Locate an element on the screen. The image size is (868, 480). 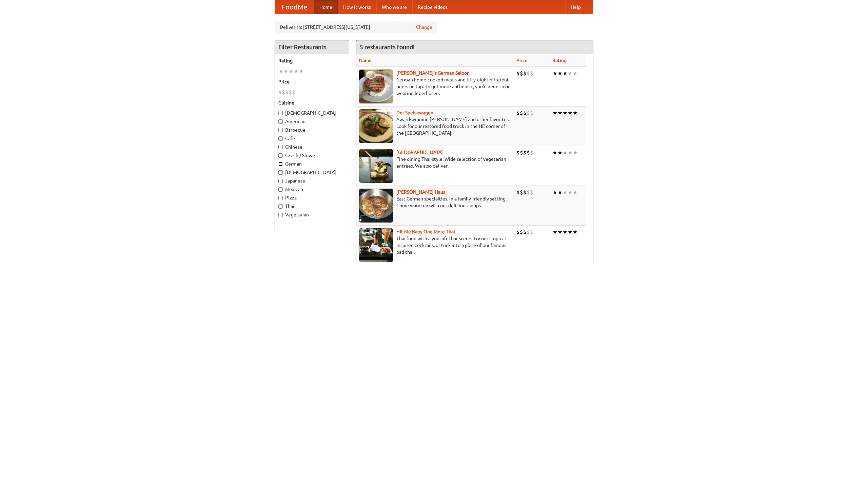
label: Mexican is located at coordinates (312, 189).